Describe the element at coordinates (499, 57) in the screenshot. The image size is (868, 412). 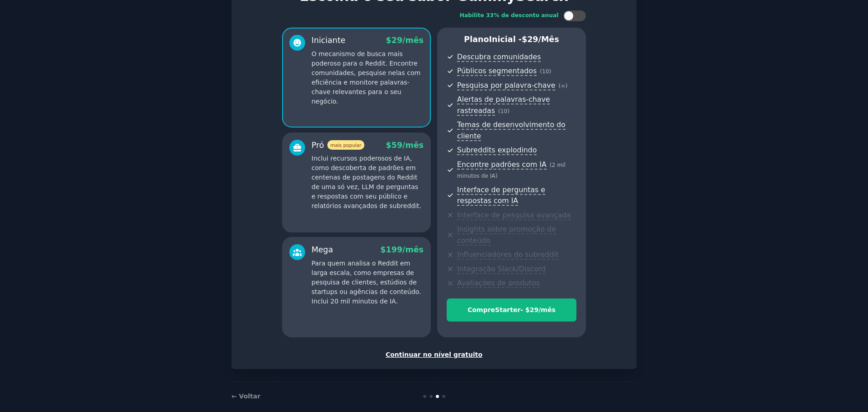
I see `font: Descubra comunidades` at that location.